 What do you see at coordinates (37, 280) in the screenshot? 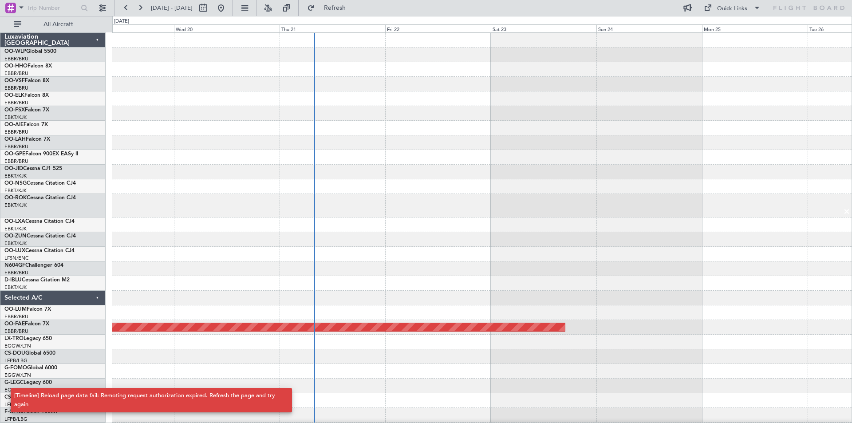
I see `a: D-IBLUCessna Citation M2` at bounding box center [37, 280].